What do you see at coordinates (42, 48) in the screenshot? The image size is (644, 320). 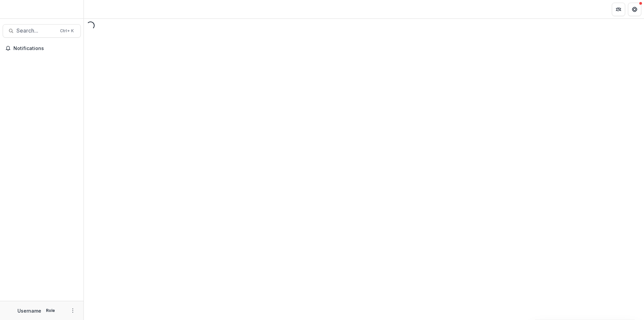 I see `button: Notifications` at bounding box center [42, 48].